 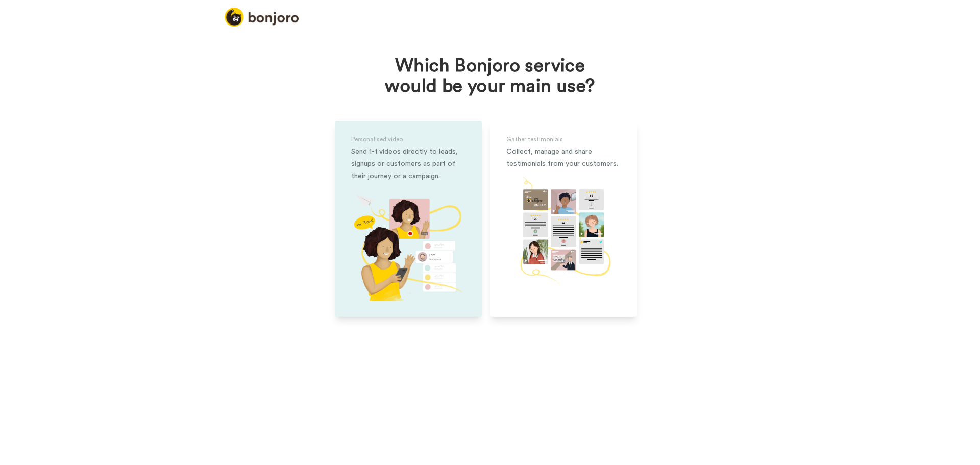 I want to click on div: Collect, manage and share testimonials from your customers., so click(x=563, y=158).